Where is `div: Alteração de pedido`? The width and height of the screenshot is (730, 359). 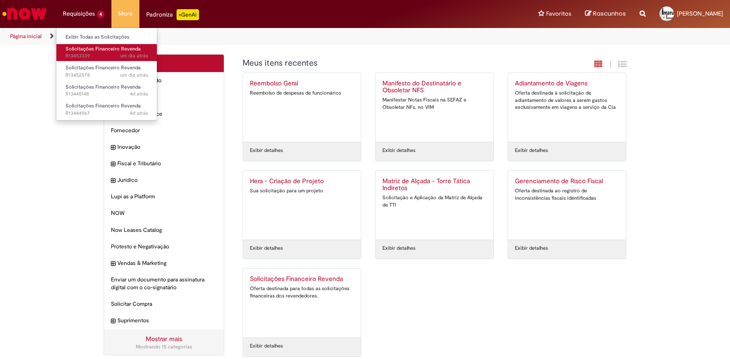 div: Alteração de pedido is located at coordinates (164, 80).